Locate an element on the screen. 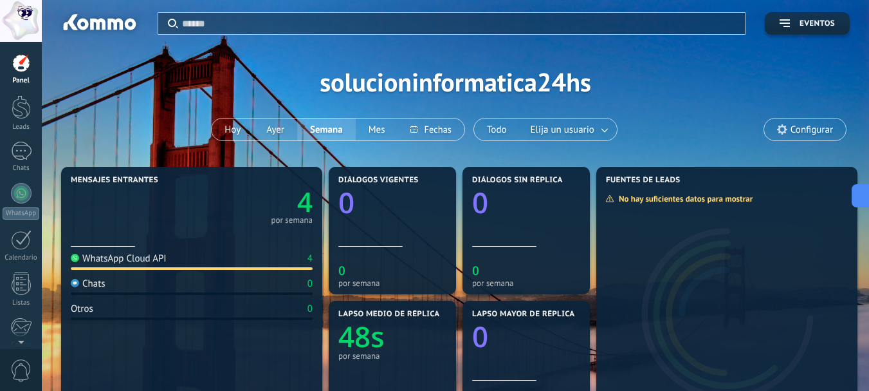  div: WhatsApp Cloud API is located at coordinates (118, 258).